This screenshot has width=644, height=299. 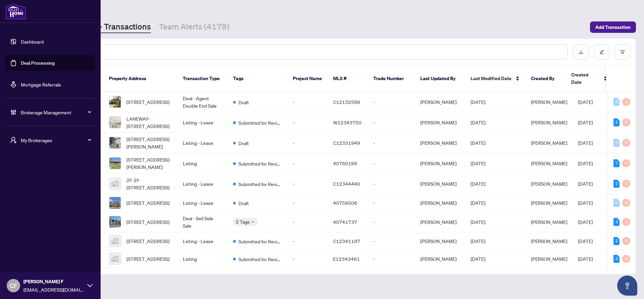 What do you see at coordinates (141, 79) in the screenshot?
I see `th: Property Address` at bounding box center [141, 79].